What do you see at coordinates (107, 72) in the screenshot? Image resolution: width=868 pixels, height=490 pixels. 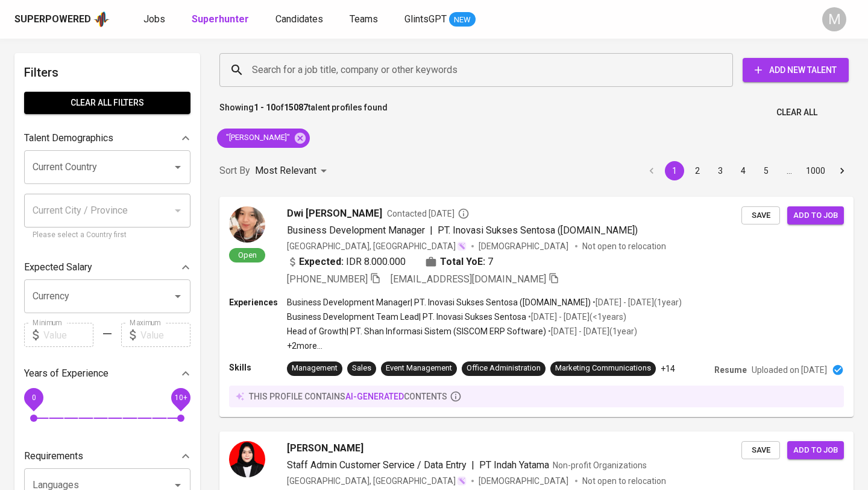 I see `h6: Filters` at bounding box center [107, 72].